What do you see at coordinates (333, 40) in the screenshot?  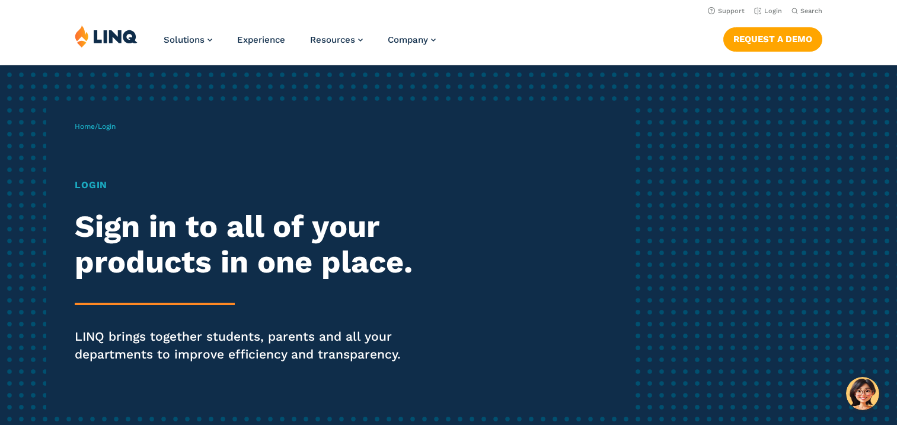 I see `span: Resources` at bounding box center [333, 40].